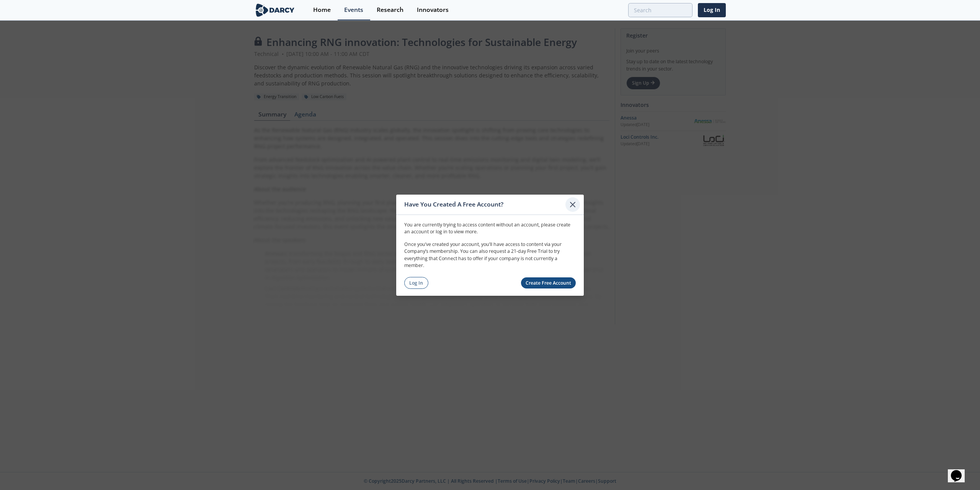  What do you see at coordinates (433, 10) in the screenshot?
I see `div: Innovators` at bounding box center [433, 10].